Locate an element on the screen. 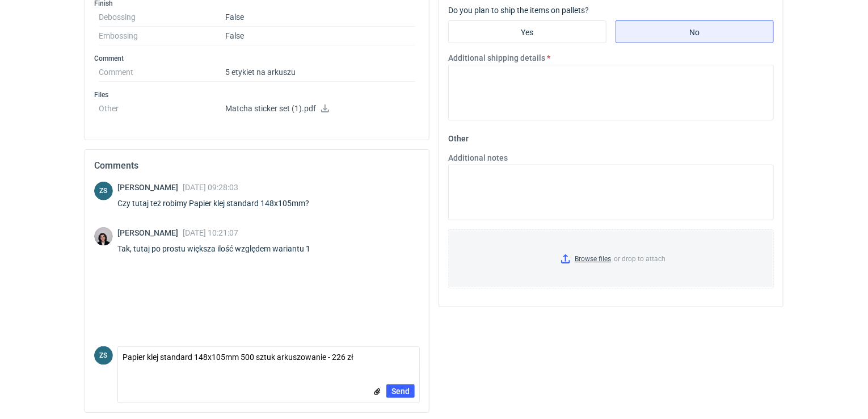  label: No is located at coordinates (694, 32).